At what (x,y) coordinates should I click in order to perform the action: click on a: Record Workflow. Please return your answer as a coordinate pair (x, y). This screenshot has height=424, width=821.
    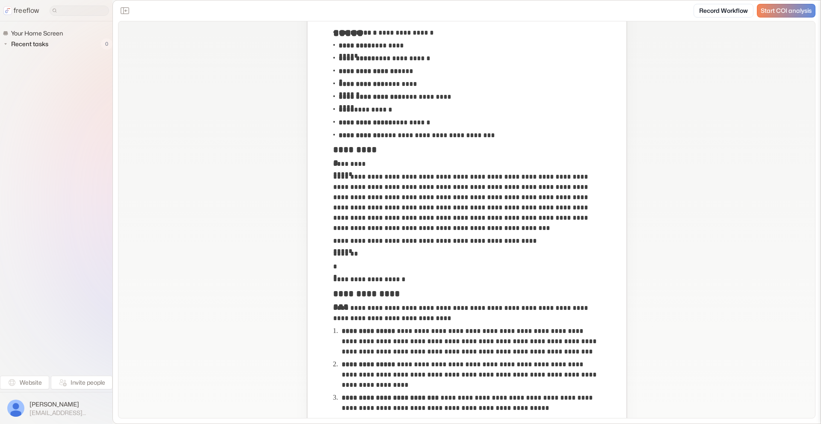
    Looking at the image, I should click on (723, 11).